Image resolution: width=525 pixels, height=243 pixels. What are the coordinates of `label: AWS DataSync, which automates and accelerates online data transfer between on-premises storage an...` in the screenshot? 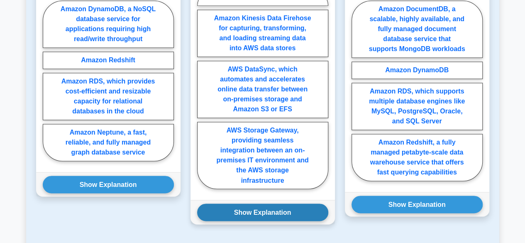 It's located at (263, 89).